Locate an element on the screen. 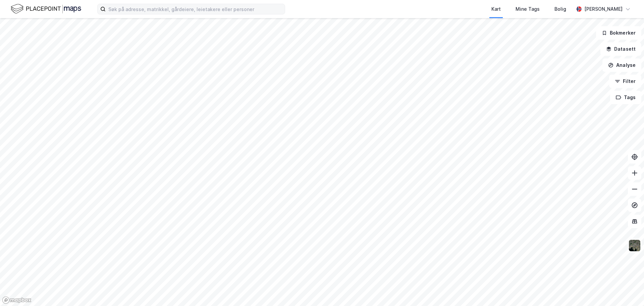  button: Filter is located at coordinates (625, 81).